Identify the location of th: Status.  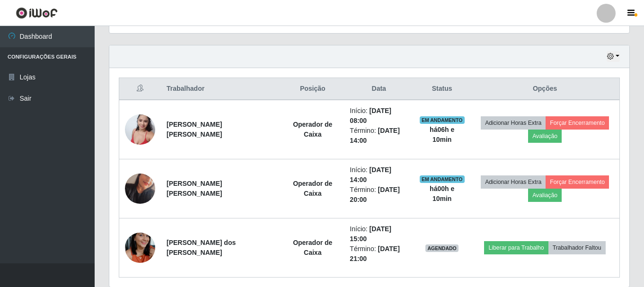
(442, 89).